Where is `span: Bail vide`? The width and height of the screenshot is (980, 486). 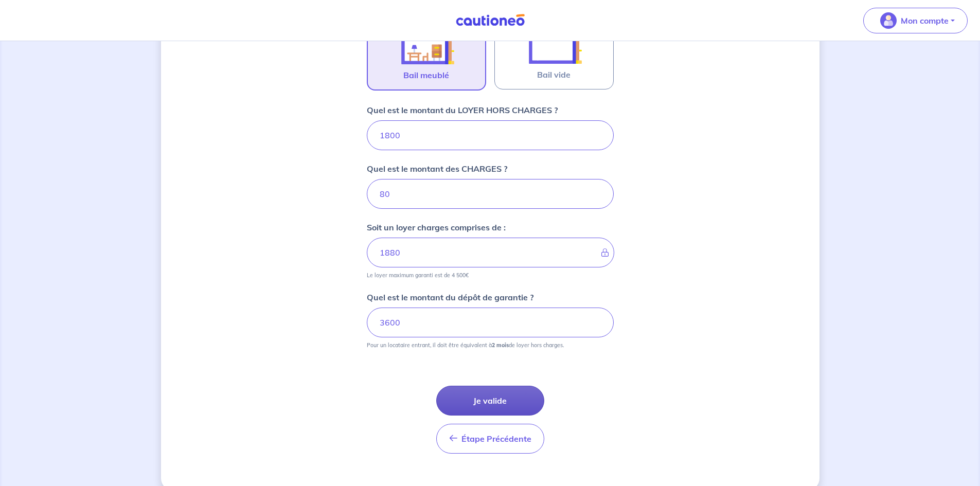 span: Bail vide is located at coordinates (553, 75).